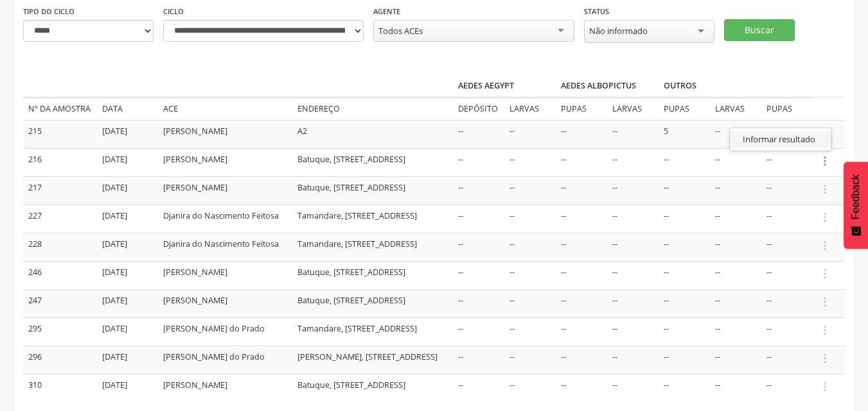  Describe the element at coordinates (709, 86) in the screenshot. I see `th: Outros` at that location.